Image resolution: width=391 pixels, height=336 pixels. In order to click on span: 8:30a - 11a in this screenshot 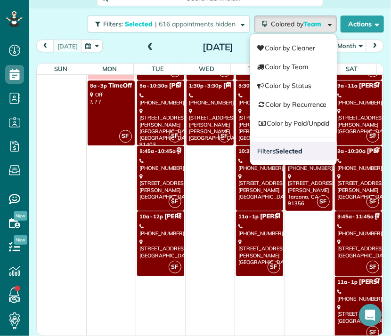, I will do `click(253, 86)`.